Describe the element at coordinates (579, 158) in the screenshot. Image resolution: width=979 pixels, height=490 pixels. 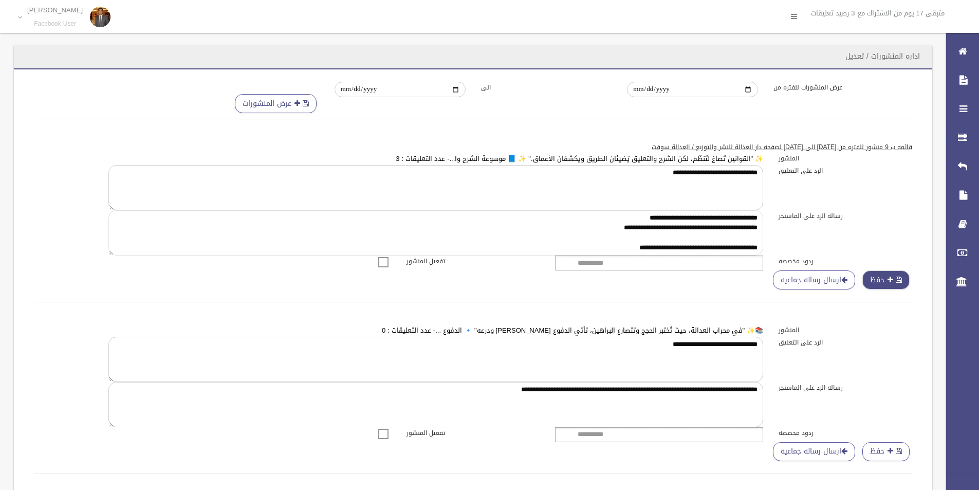
I see `a: ✨ "القوانين تُصاغ لتُنظّم، لكن الشرح والتعليق يُضيئان الطريق ويكشفان الأعماق." ✨ 📘 موسوعة الشرح و...` at that location.